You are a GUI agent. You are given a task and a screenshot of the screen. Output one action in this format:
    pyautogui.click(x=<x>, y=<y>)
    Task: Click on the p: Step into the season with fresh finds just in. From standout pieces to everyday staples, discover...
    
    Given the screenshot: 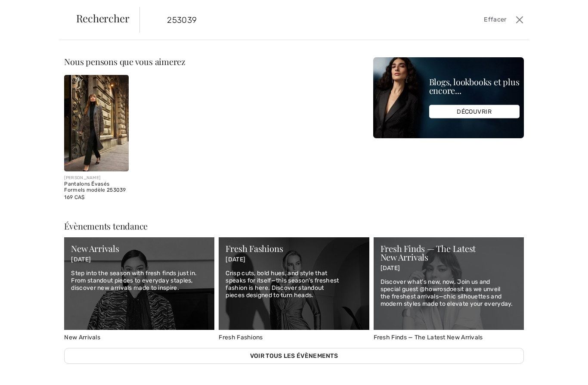 What is the action you would take?
    pyautogui.click(x=139, y=281)
    